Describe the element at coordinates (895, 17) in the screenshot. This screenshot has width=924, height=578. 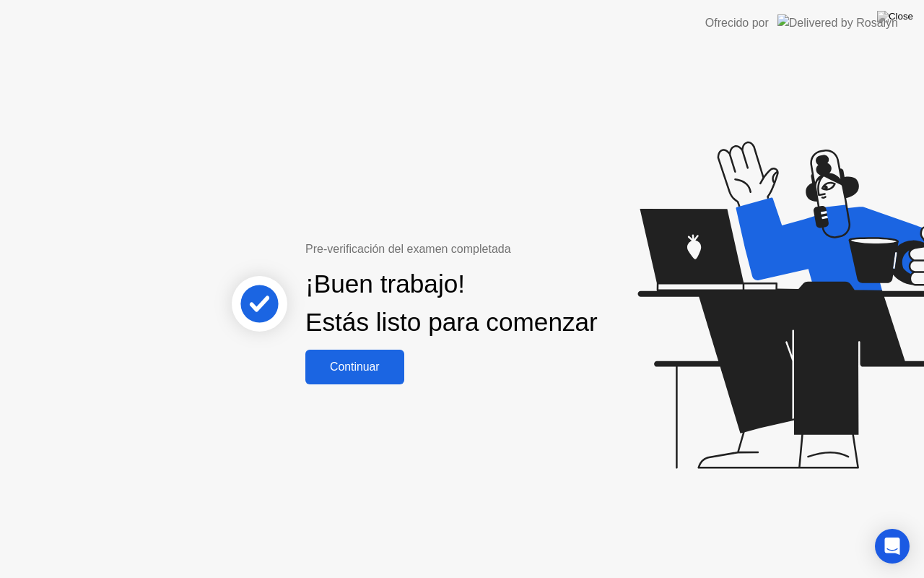
I see `img: Close` at that location.